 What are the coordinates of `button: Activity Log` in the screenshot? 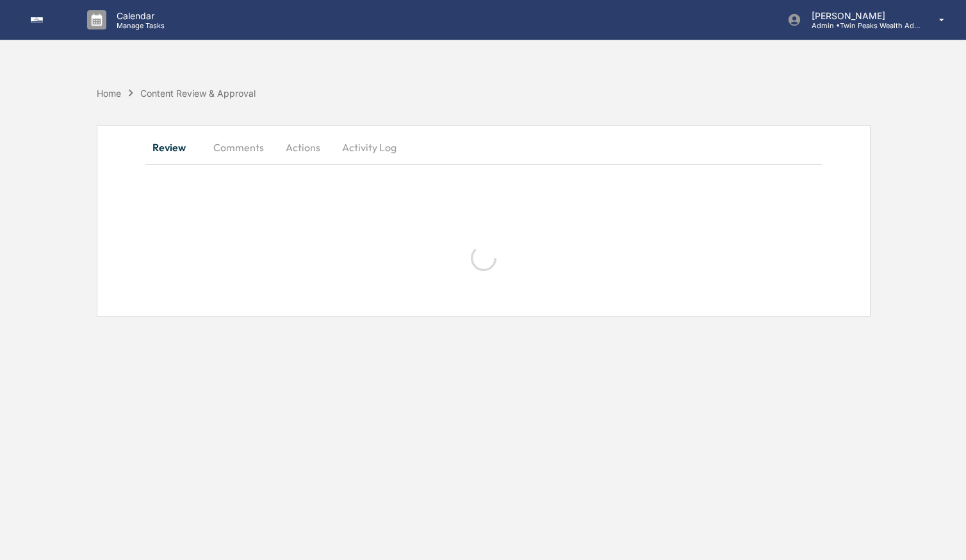 It's located at (369, 147).